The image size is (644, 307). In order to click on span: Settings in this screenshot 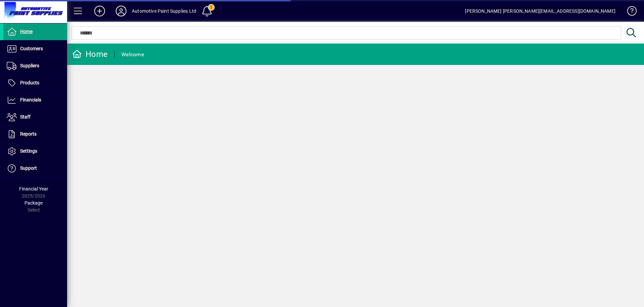, I will do `click(29, 151)`.